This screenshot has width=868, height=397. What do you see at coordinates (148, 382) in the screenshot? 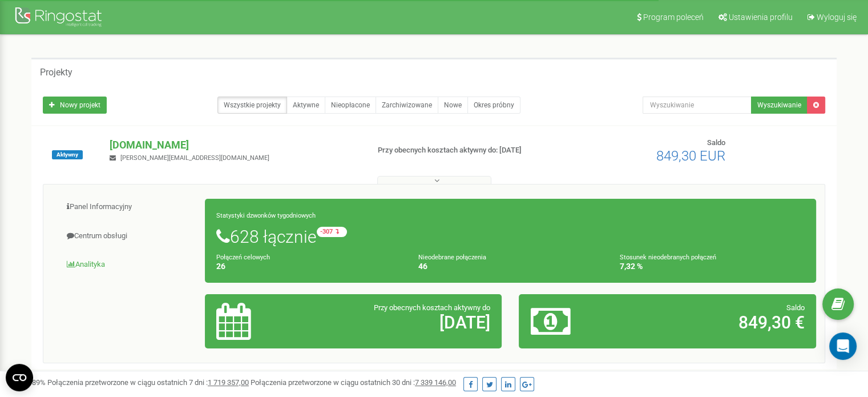
I see `span: Połączenia przetworzone w ciągu ostatnich 7 dni :` at bounding box center [148, 382].